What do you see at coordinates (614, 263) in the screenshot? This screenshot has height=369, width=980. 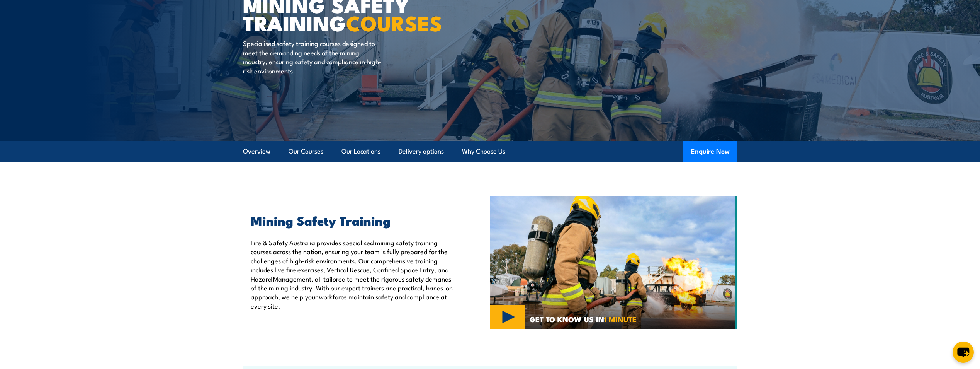 I see `img: MINING SAFETY TRAINING COURSES` at bounding box center [614, 263].